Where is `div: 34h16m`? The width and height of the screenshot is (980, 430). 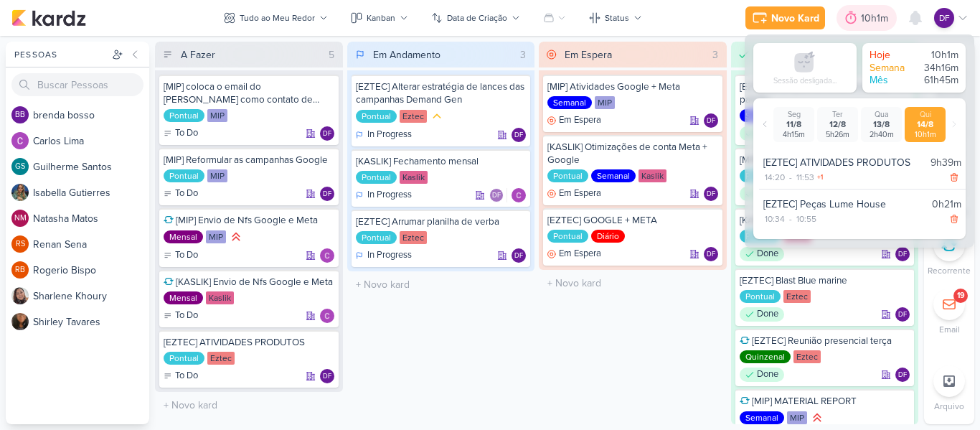 div: 34h16m is located at coordinates (937, 68).